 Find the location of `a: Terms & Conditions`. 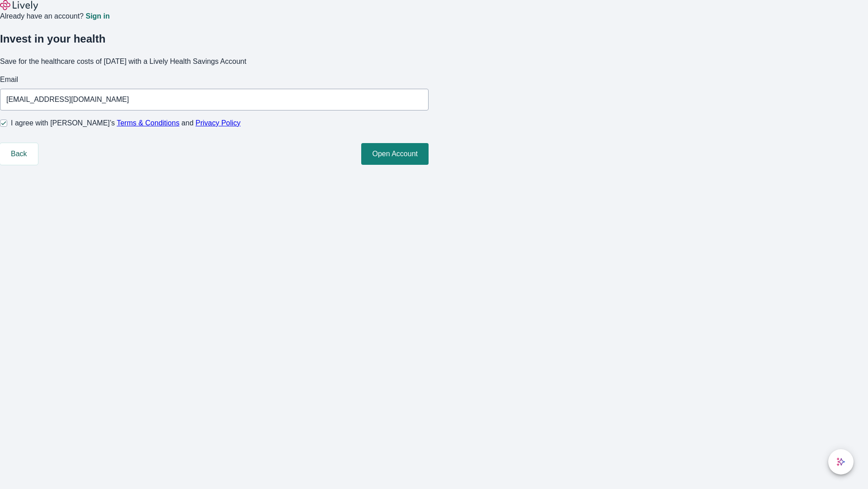

a: Terms & Conditions is located at coordinates (148, 123).